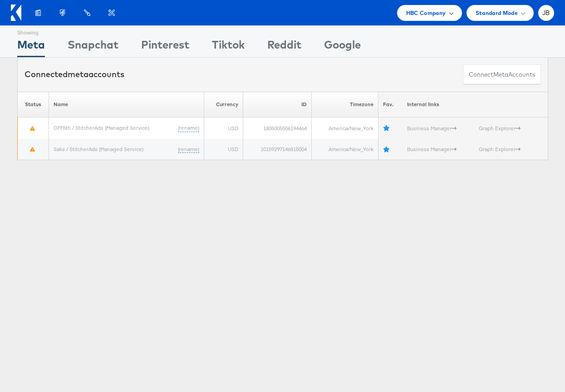 This screenshot has height=392, width=565. I want to click on th: Status, so click(33, 105).